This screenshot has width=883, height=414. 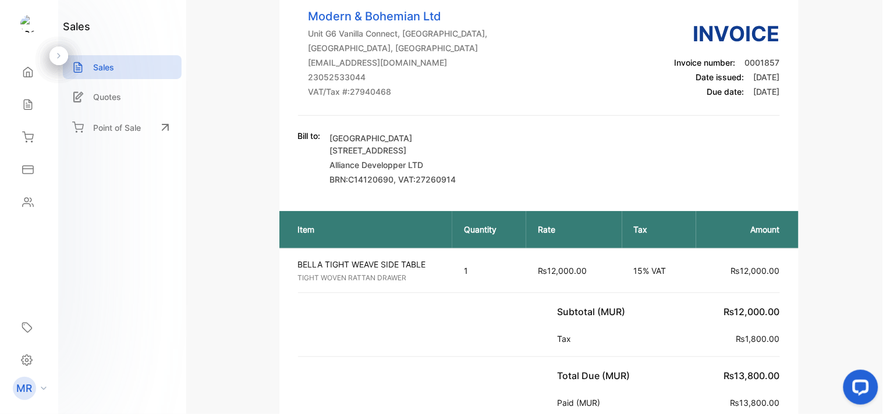 I want to click on span: Date issued:, so click(x=720, y=77).